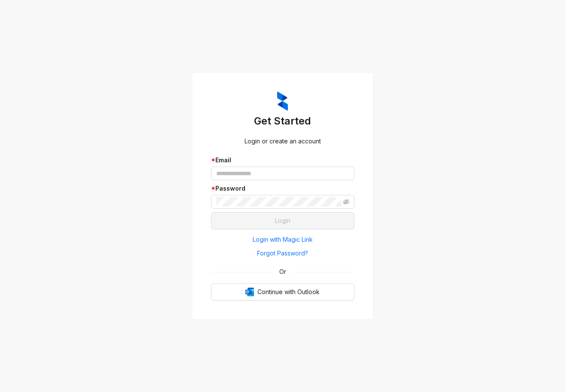 This screenshot has width=565, height=392. I want to click on img: Outlook, so click(250, 292).